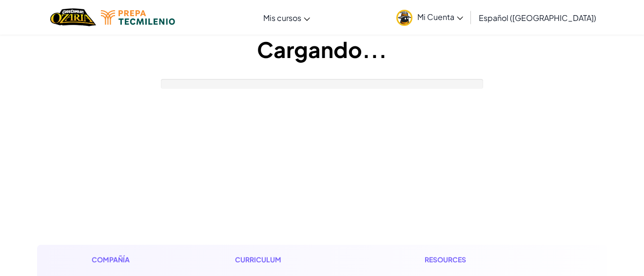 The height and width of the screenshot is (276, 644). Describe the element at coordinates (282, 17) in the screenshot. I see `span: Mis cursos` at that location.